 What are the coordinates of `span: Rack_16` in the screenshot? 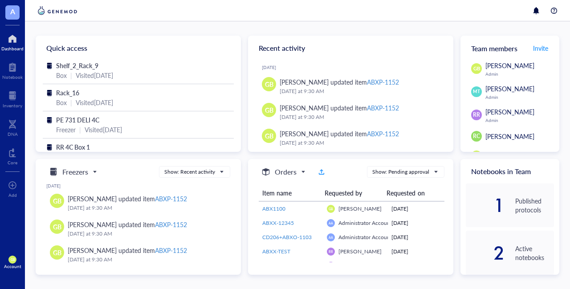 It's located at (68, 93).